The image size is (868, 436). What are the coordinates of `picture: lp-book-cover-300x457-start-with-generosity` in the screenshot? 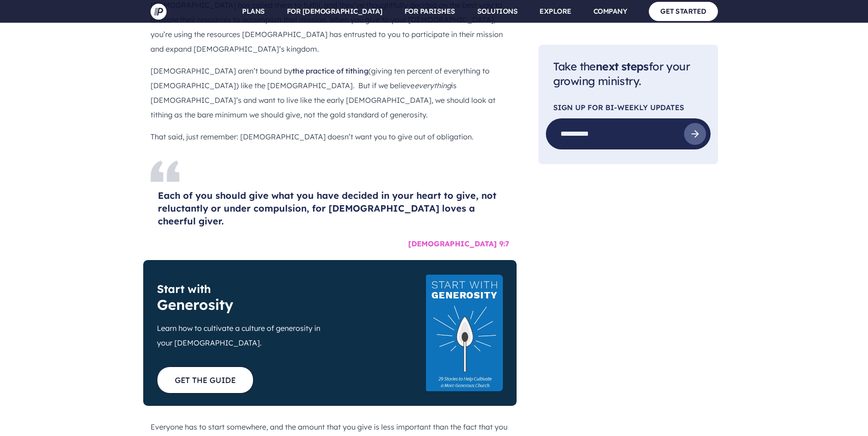 It's located at (457, 333).